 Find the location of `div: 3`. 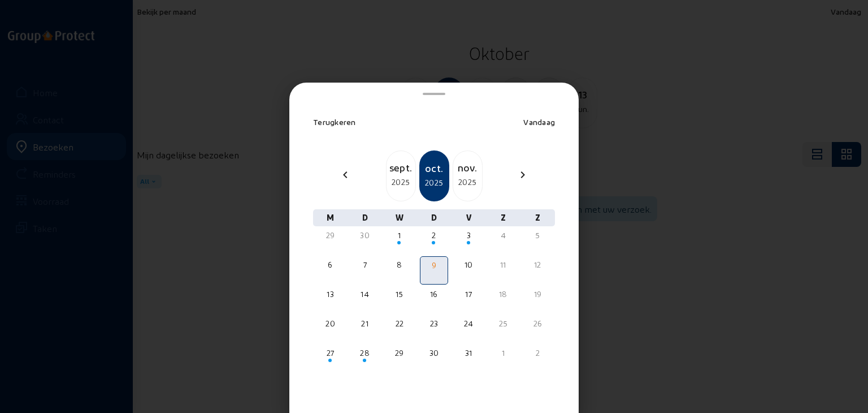

div: 3 is located at coordinates (469, 236).